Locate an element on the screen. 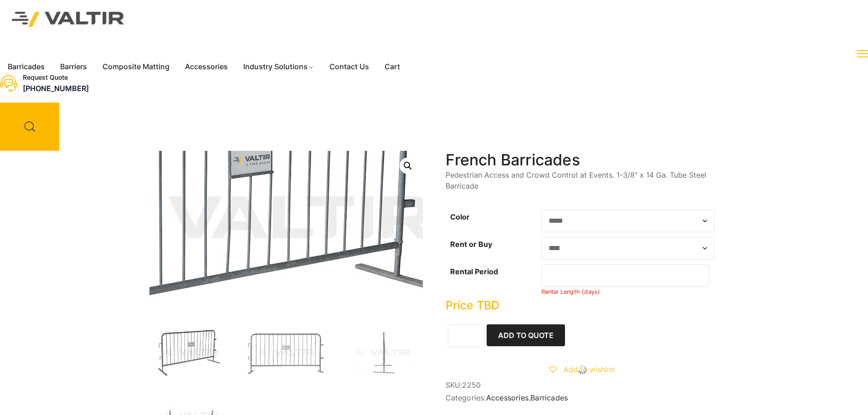 Image resolution: width=868 pixels, height=415 pixels. bdi: Price TBD is located at coordinates (472, 305).